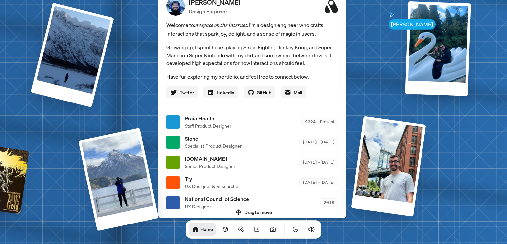 This screenshot has width=507, height=244. What do you see at coordinates (222, 25) in the screenshot?
I see `em: my space on the internet.` at bounding box center [222, 25].